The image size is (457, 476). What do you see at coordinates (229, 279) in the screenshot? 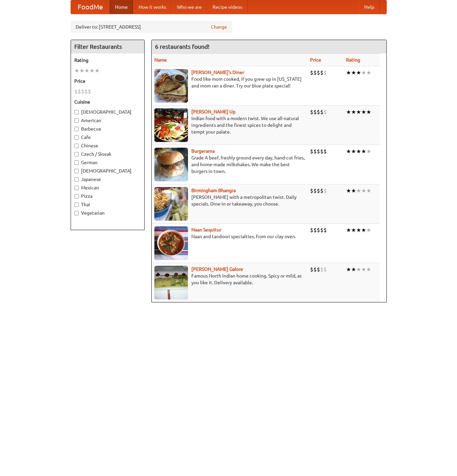
I see `p: Famous North Indian home cooking. Spicy or mild, as you like it. Delivery available.` at bounding box center [229, 279].